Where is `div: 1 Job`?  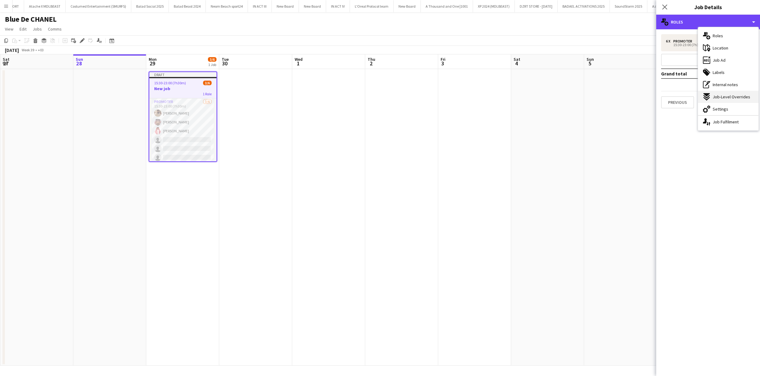 div: 1 Job is located at coordinates (212, 64).